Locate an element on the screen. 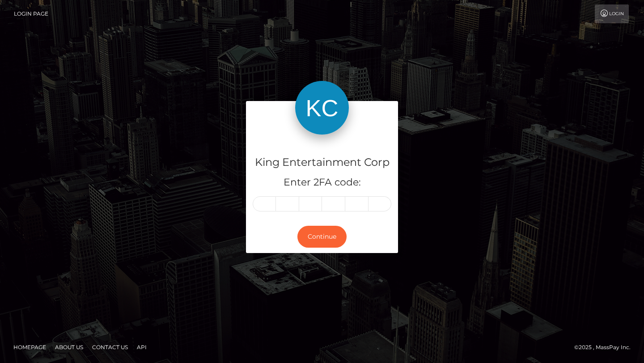  a: Login is located at coordinates (612, 14).